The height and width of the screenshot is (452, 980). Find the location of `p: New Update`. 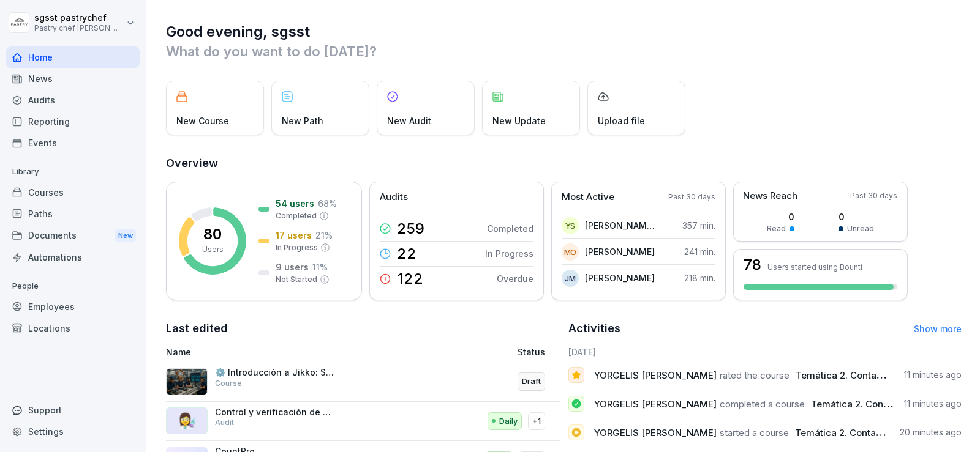

p: New Update is located at coordinates (518, 120).